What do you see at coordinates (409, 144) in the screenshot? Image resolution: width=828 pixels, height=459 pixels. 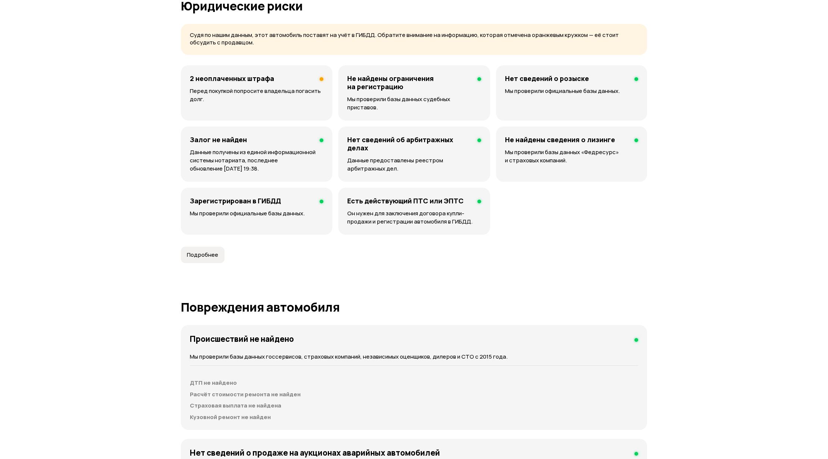 I see `h4: Нет сведений об арбитражных делах` at bounding box center [409, 144].